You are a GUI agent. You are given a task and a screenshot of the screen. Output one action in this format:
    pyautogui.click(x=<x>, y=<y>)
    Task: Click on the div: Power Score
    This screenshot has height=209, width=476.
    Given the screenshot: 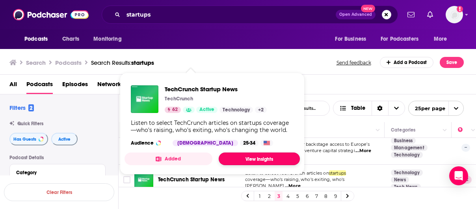 What is the action you would take?
    pyautogui.click(x=464, y=130)
    